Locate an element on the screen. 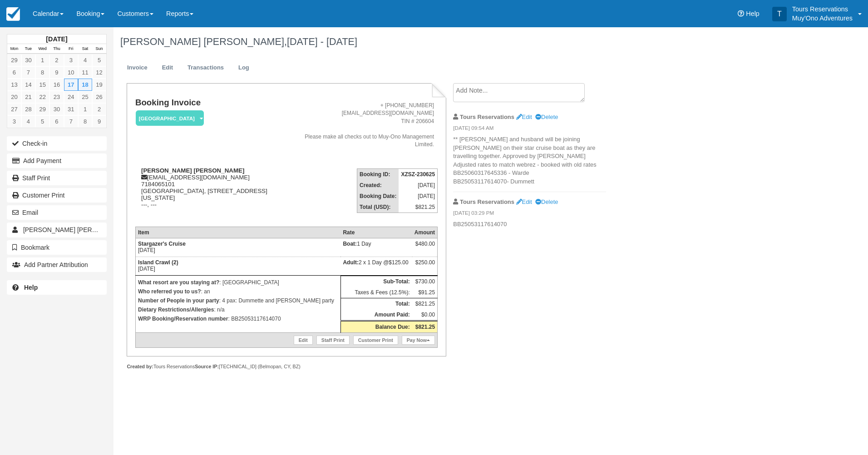  a: 31 is located at coordinates (71, 109).